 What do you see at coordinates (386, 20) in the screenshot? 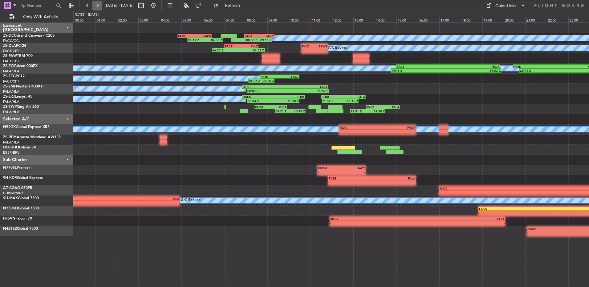
I see `div: 14:00` at bounding box center [386, 20].